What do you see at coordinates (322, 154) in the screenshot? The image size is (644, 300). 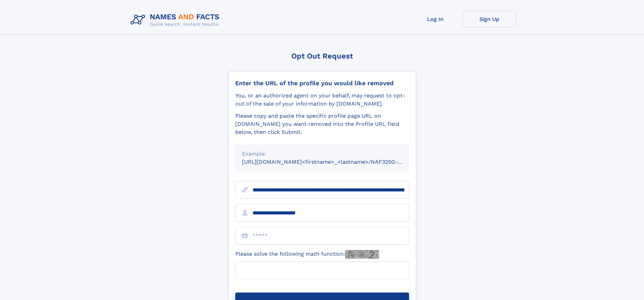 I see `div: Example:` at bounding box center [322, 154].